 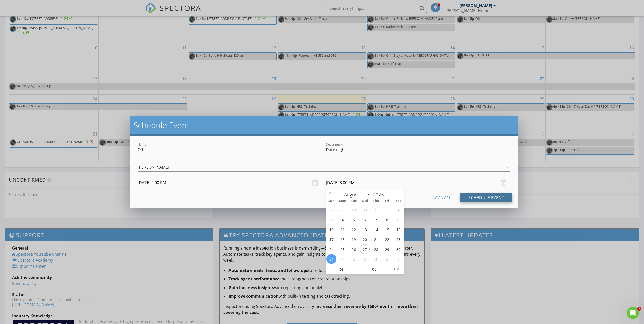 I want to click on span: August 16, 2025, so click(x=398, y=229).